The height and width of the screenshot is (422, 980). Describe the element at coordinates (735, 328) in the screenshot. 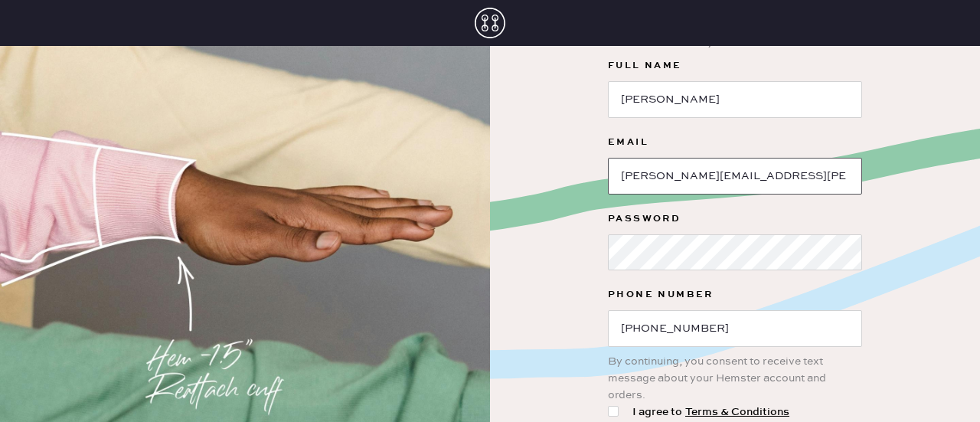

I see `input: e.g (XXX) XXXXXX` at that location.